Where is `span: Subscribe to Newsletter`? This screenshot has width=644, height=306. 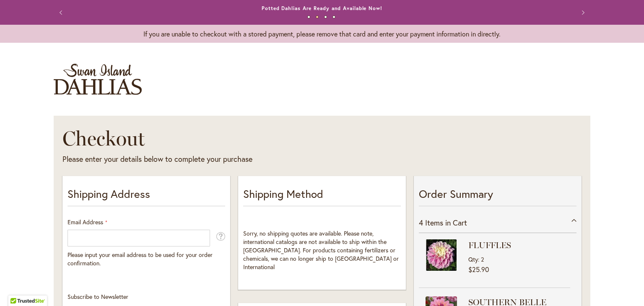
span: Subscribe to Newsletter is located at coordinates (98, 296).